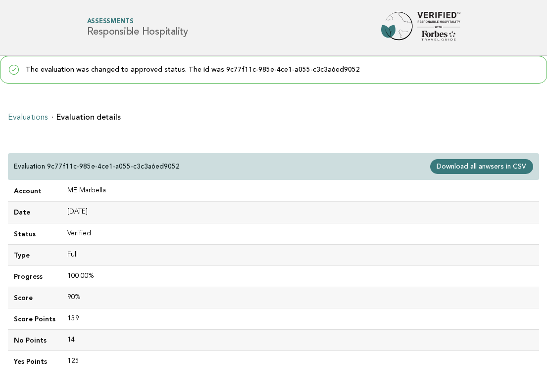  What do you see at coordinates (35, 255) in the screenshot?
I see `td: Type` at bounding box center [35, 255].